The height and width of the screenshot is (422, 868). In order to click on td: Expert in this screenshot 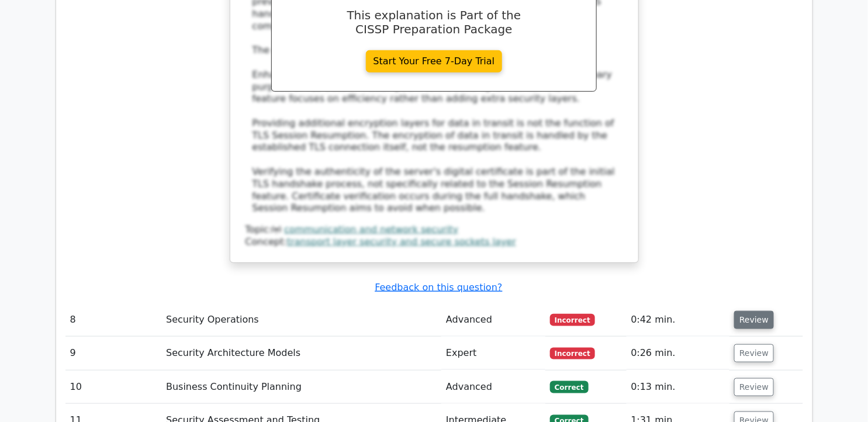, I will do `click(493, 353)`.